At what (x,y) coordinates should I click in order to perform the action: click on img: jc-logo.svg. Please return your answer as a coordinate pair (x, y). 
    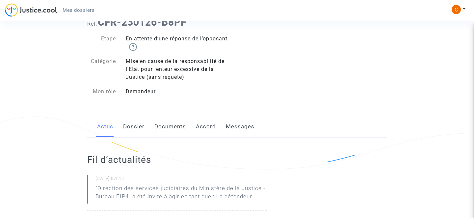
    Looking at the image, I should click on (31, 10).